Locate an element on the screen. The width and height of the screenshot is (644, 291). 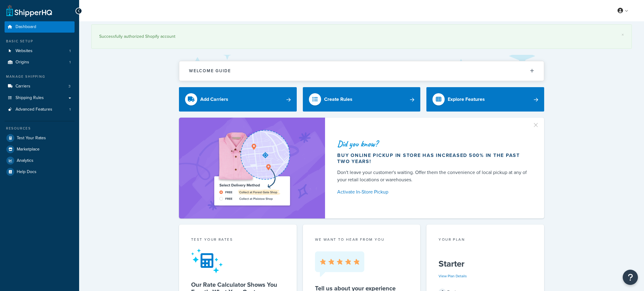
a: Carriers3 is located at coordinates (40, 86).